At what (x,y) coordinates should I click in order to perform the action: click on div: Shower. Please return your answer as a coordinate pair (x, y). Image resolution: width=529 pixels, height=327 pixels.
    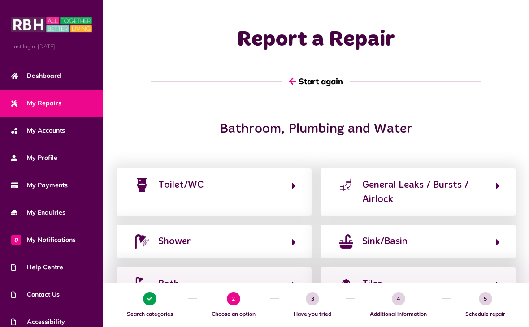
    Looking at the image, I should click on (175, 242).